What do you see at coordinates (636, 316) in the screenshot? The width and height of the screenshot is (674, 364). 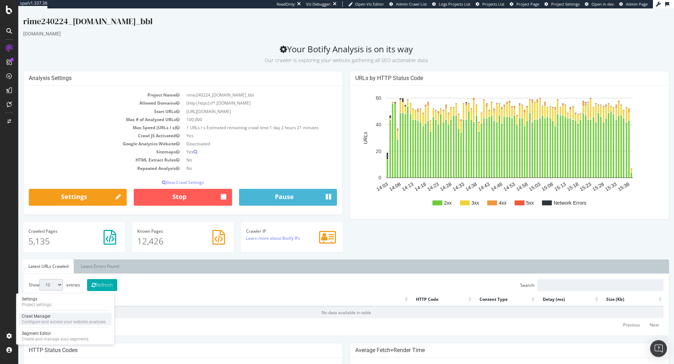 I see `a: Next` at bounding box center [636, 316].